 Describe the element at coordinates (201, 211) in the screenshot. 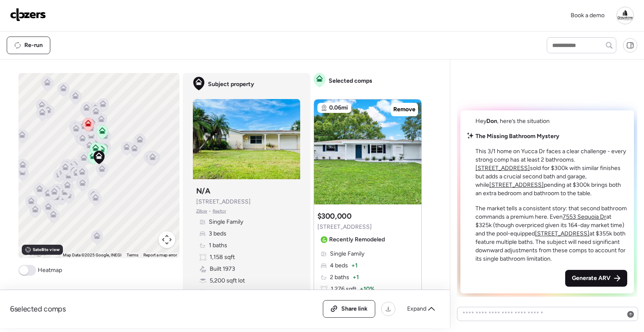

I see `span: Zillow` at that location.